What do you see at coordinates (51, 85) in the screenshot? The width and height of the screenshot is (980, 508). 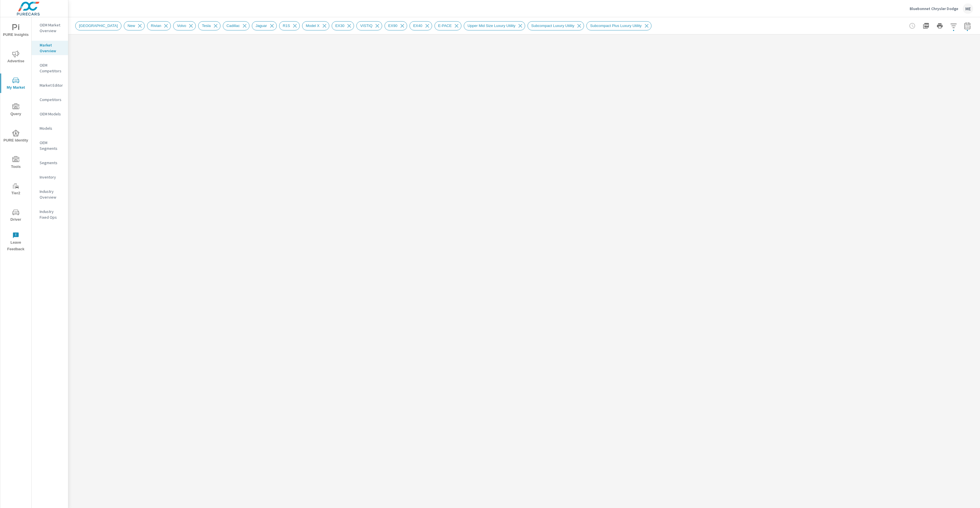 I see `p: Market Editor` at bounding box center [51, 85].